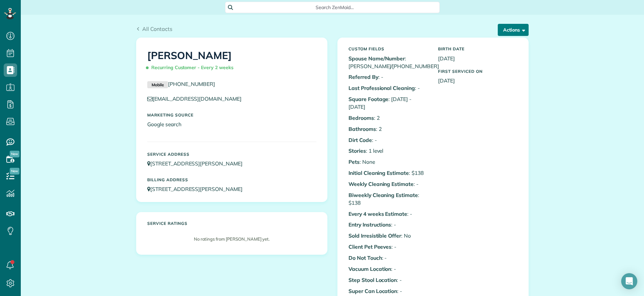 The image size is (644, 296). I want to click on p: : No, so click(388, 236).